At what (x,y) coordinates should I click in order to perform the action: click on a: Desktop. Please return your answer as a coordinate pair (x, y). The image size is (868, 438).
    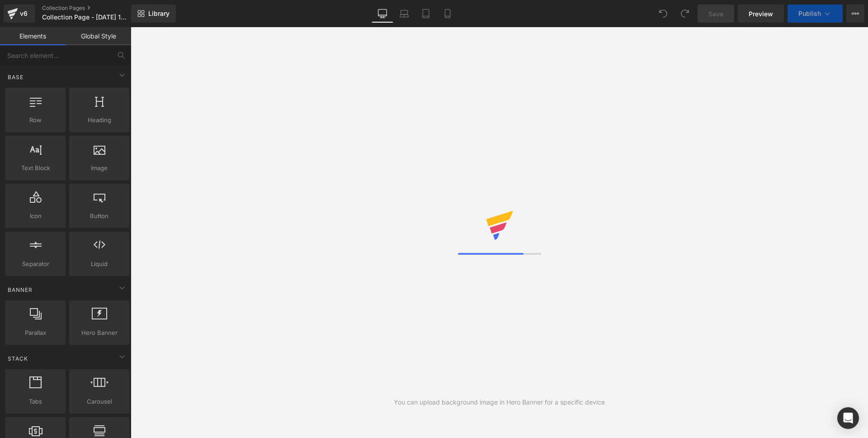
    Looking at the image, I should click on (382, 13).